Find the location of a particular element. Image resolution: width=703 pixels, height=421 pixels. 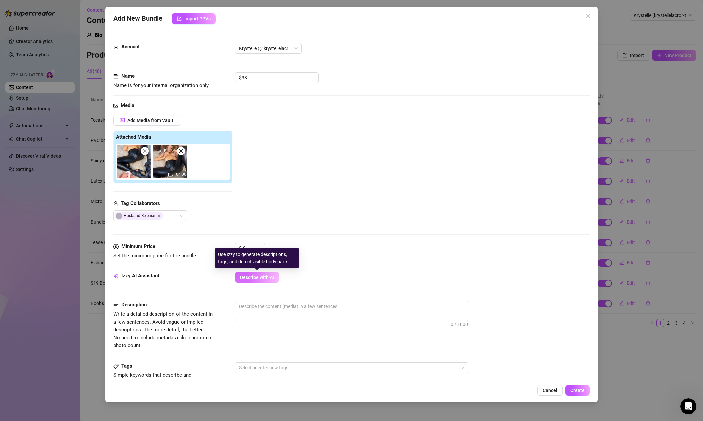

strong: Tags is located at coordinates (127, 366).